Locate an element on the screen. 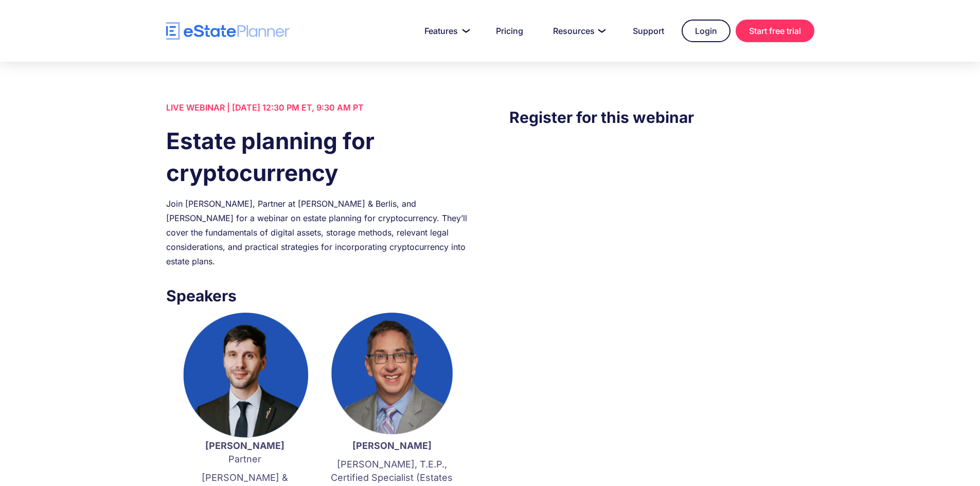 The height and width of the screenshot is (486, 980). a: home is located at coordinates (228, 31).